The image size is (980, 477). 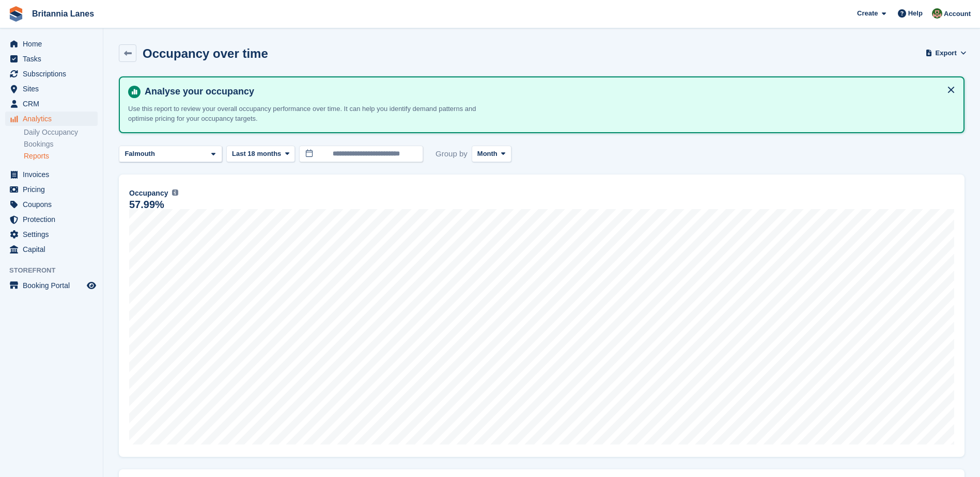 I want to click on span: Booking Portal, so click(x=53, y=286).